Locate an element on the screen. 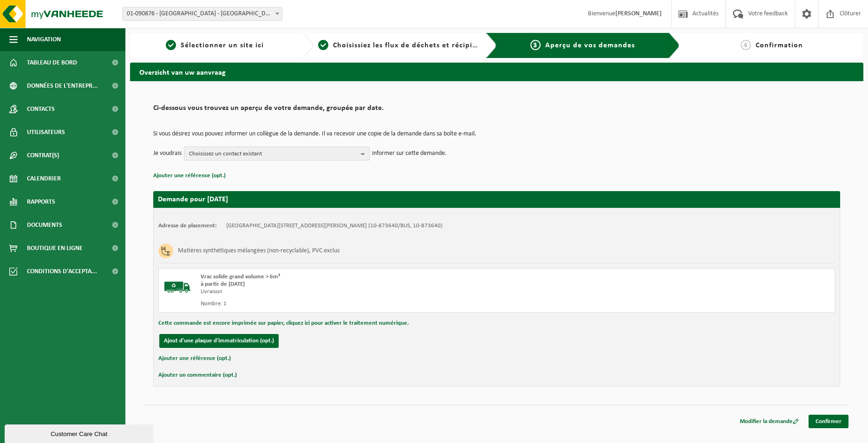 The height and width of the screenshot is (443, 868). h3: Matières synthétiques mélangées (non-recyclable), PVC exclus is located at coordinates (259, 251).